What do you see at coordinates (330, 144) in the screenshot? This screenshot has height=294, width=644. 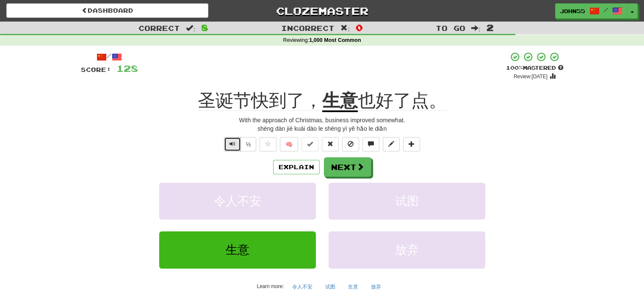 I see `button: Reset to 0% Mastered (alt+r)` at bounding box center [330, 144].